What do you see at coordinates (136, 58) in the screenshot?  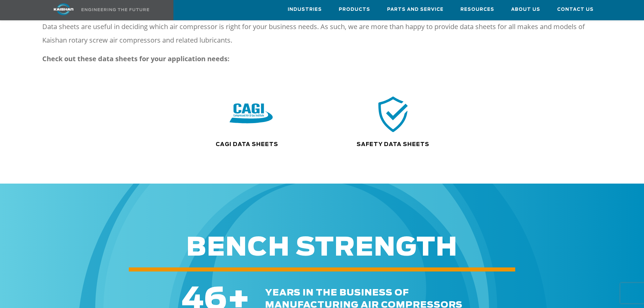 I see `strong: Check out these data sheets for your application needs:` at bounding box center [136, 58].